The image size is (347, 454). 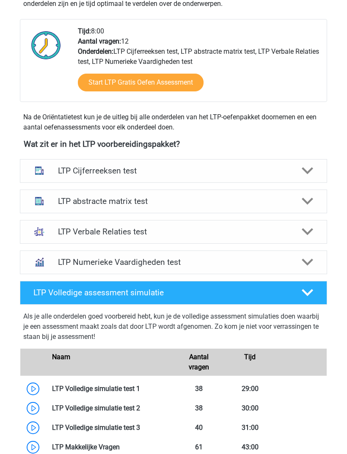 I want to click on a: abstracte matrices LTP abstracte matrix test, so click(x=173, y=202).